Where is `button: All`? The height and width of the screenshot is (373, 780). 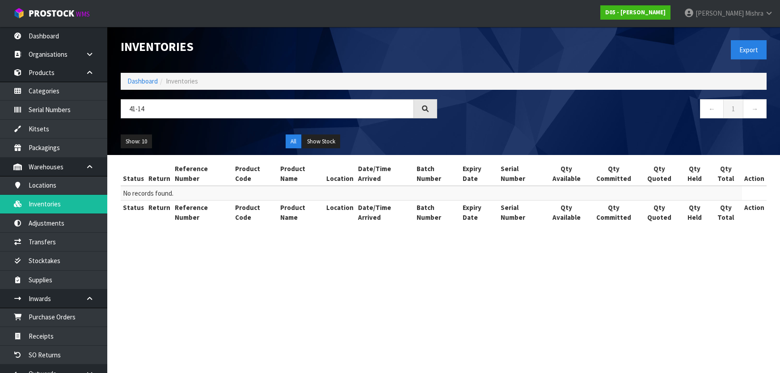 button: All is located at coordinates (293, 142).